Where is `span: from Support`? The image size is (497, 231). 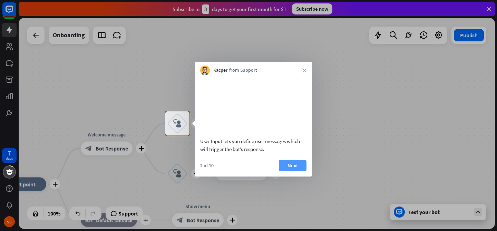 span: from Support is located at coordinates (243, 70).